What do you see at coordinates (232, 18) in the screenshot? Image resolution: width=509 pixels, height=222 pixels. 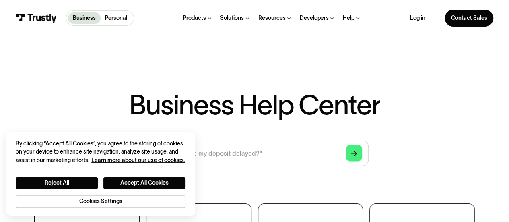 I see `div: Solutions` at bounding box center [232, 18].